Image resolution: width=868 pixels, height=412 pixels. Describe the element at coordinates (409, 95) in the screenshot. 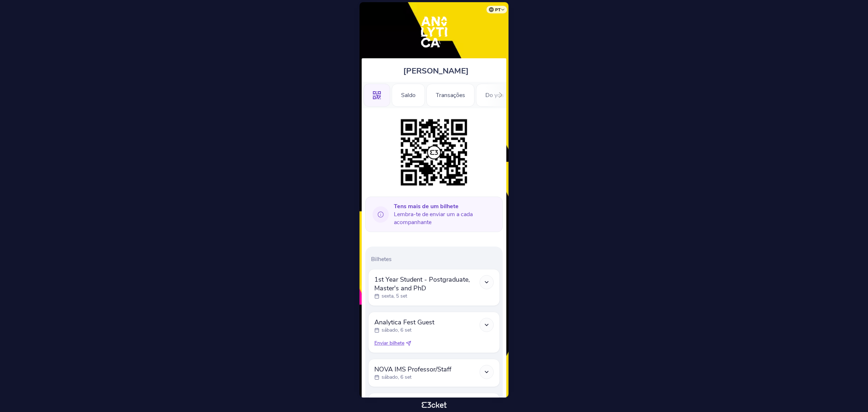

I see `div: Saldo` at that location.